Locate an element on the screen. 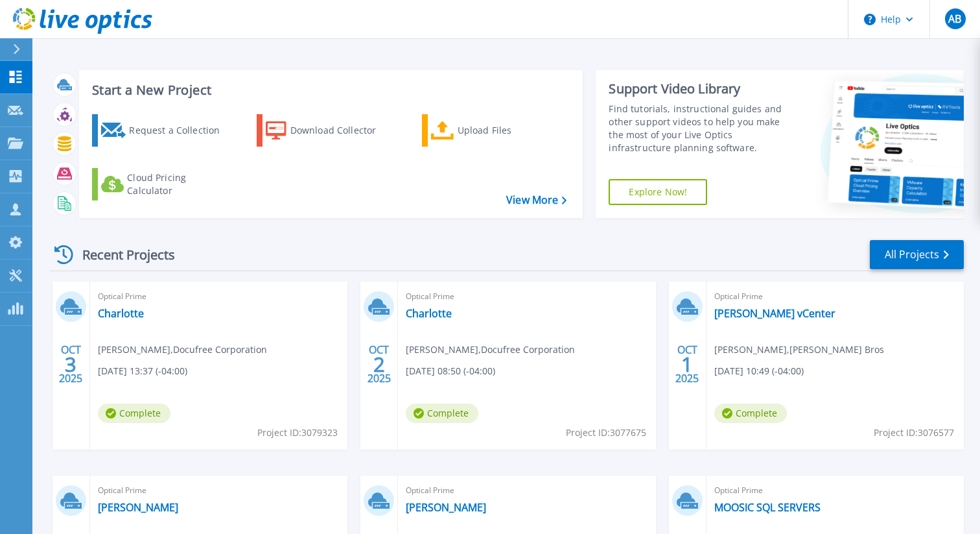 This screenshot has height=534, width=980. a: All Projects is located at coordinates (916, 255).